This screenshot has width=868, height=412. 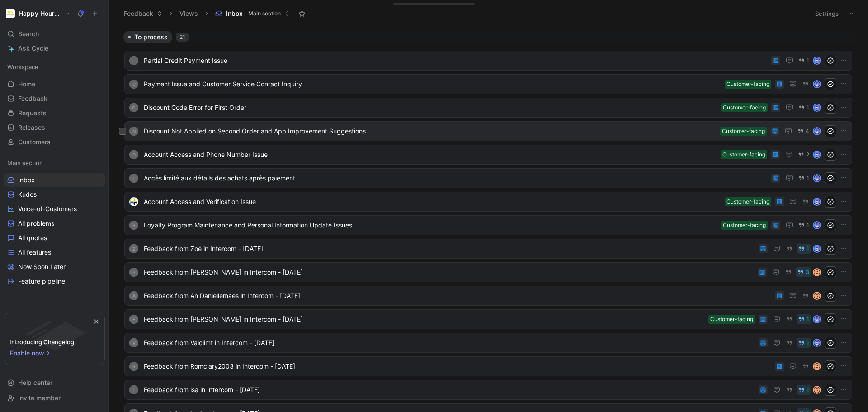 What do you see at coordinates (36, 223) in the screenshot?
I see `span: All problems` at bounding box center [36, 223].